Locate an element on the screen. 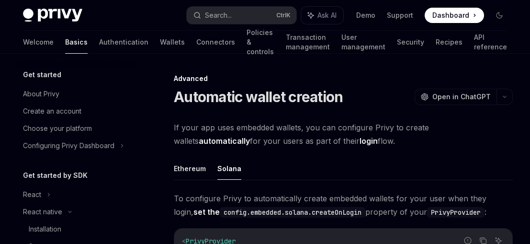 The image size is (530, 244). code: PrivyProvider is located at coordinates (456, 212).